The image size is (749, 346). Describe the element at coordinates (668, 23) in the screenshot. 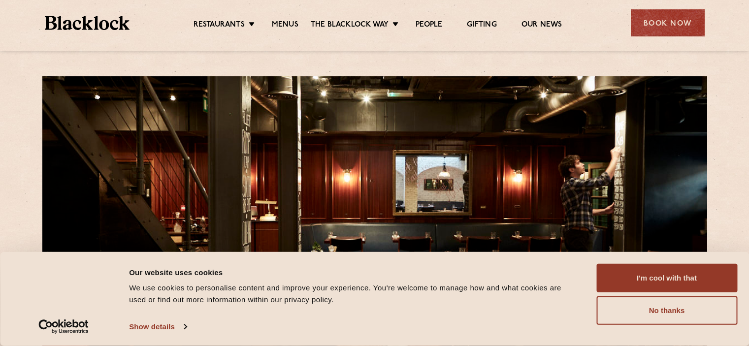

I see `div: Book Now` at that location.